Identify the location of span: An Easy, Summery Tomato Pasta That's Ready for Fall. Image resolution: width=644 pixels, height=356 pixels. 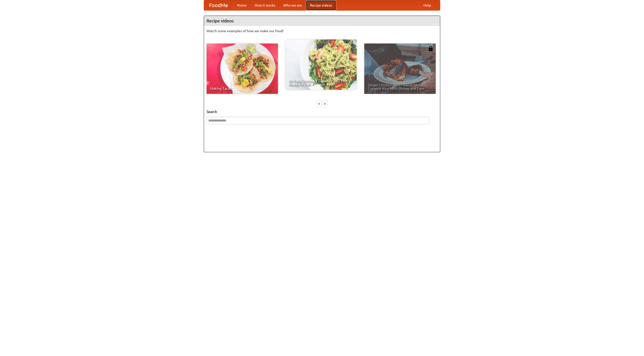
(321, 83).